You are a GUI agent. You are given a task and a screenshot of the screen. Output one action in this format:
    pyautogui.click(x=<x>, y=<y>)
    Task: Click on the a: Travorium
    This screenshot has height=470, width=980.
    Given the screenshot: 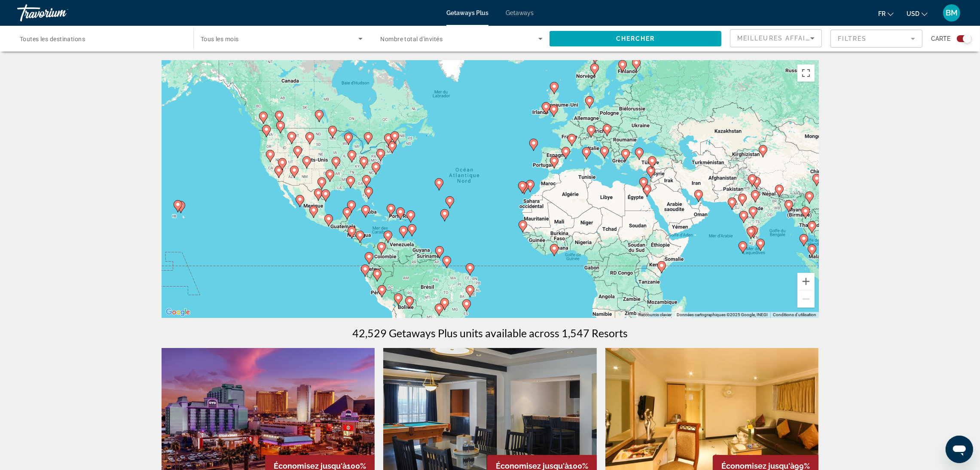 What is the action you would take?
    pyautogui.click(x=60, y=13)
    